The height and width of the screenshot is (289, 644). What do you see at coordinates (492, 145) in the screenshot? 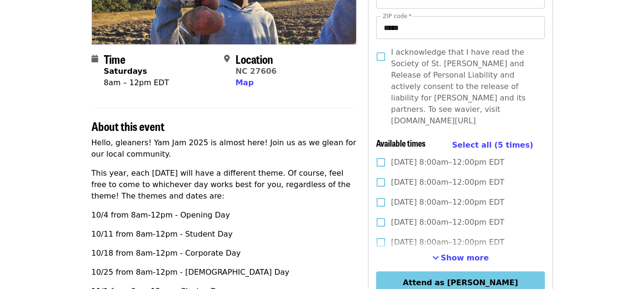
I see `span: Select all (5 times)` at bounding box center [492, 145].